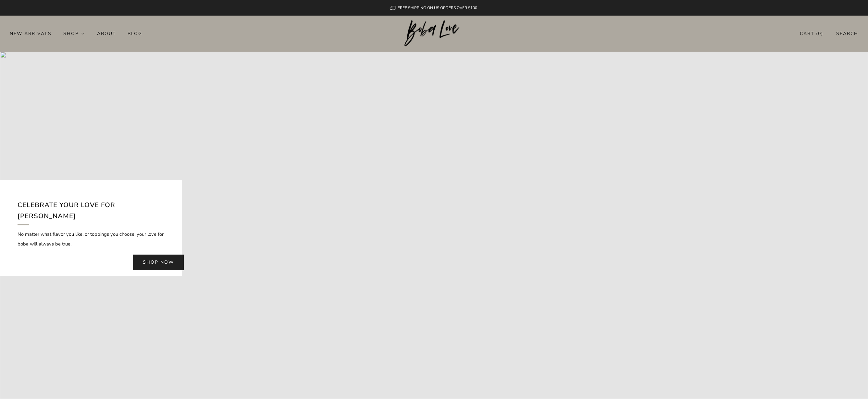  Describe the element at coordinates (30, 33) in the screenshot. I see `a: New Arrivals` at that location.